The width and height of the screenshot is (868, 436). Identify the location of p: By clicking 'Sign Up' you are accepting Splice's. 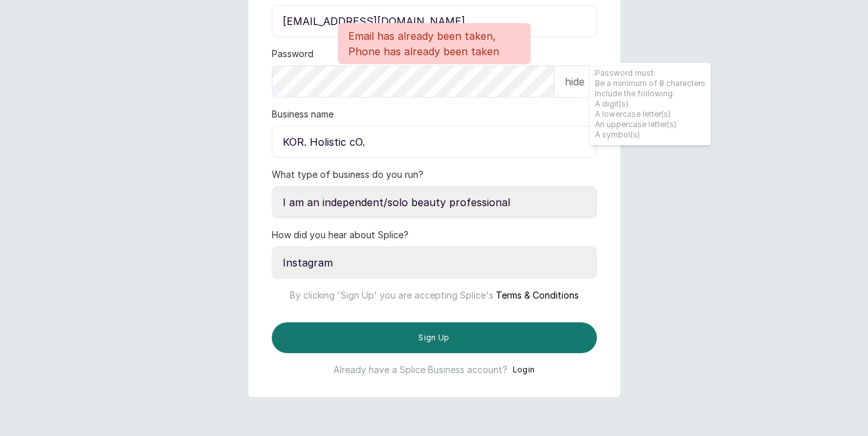
(434, 290).